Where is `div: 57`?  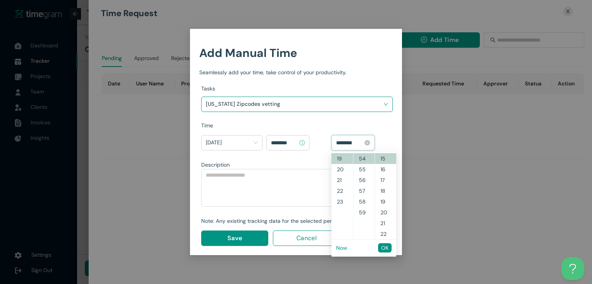
div: 57 is located at coordinates (364, 191).